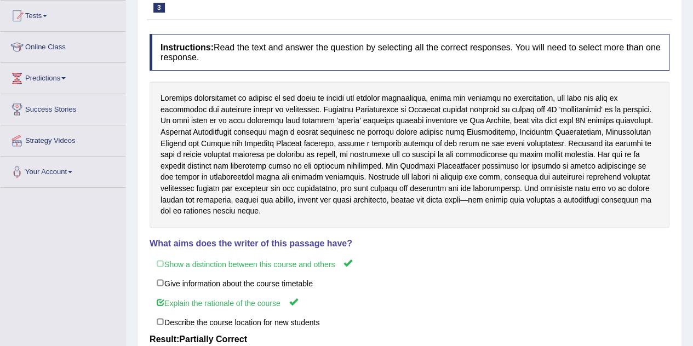 This screenshot has height=346, width=693. What do you see at coordinates (409, 52) in the screenshot?
I see `h4: Read the text and answer the question by selecting all the correct responses. You will need to se...` at bounding box center [409, 52].